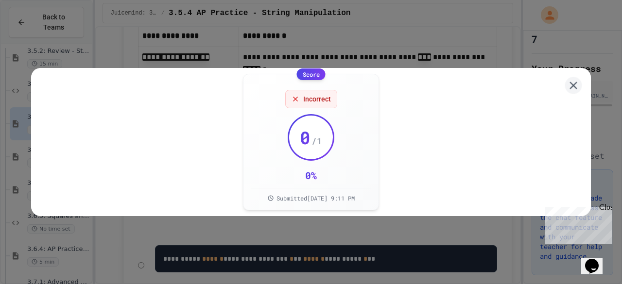 The height and width of the screenshot is (284, 622). What do you see at coordinates (311, 74) in the screenshot?
I see `div: Score` at bounding box center [311, 74].